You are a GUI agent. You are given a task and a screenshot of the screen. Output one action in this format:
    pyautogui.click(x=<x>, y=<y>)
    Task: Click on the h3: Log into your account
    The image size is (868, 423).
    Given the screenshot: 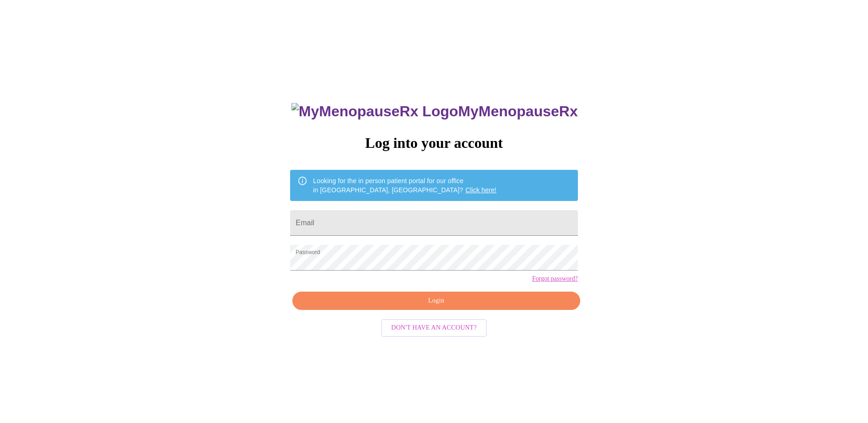 What is the action you would take?
    pyautogui.click(x=434, y=143)
    